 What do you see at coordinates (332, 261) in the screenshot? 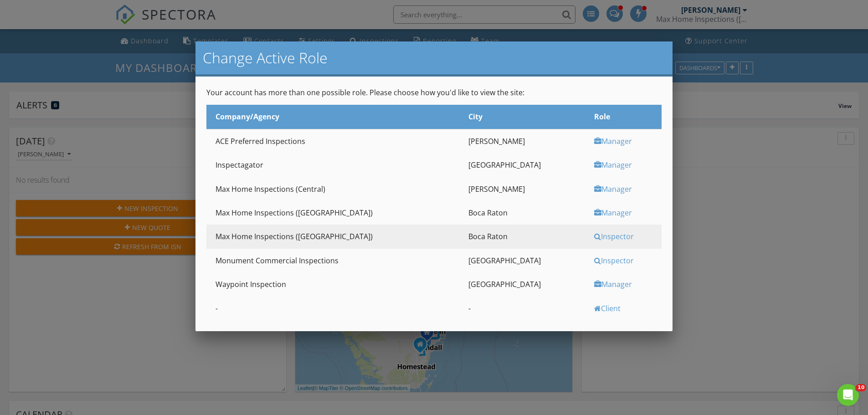
I see `td: Monument Commercial Inspections` at bounding box center [332, 261].